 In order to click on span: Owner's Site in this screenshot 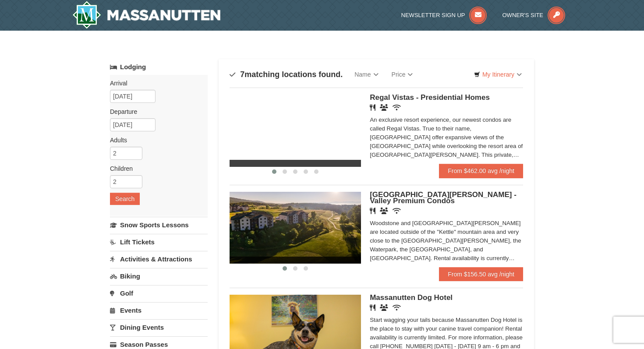, I will do `click(523, 15)`.